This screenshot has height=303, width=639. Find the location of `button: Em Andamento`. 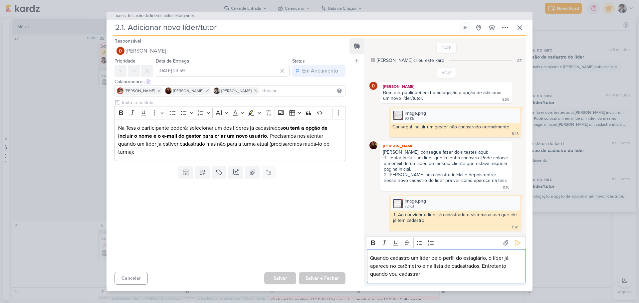

button: Em Andamento is located at coordinates (319, 71).